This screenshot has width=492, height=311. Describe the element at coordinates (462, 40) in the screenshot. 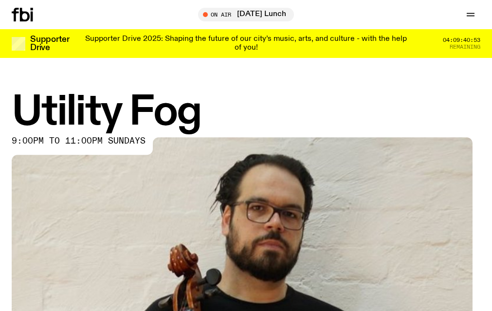

I see `span: 04:09:40:53` at that location.